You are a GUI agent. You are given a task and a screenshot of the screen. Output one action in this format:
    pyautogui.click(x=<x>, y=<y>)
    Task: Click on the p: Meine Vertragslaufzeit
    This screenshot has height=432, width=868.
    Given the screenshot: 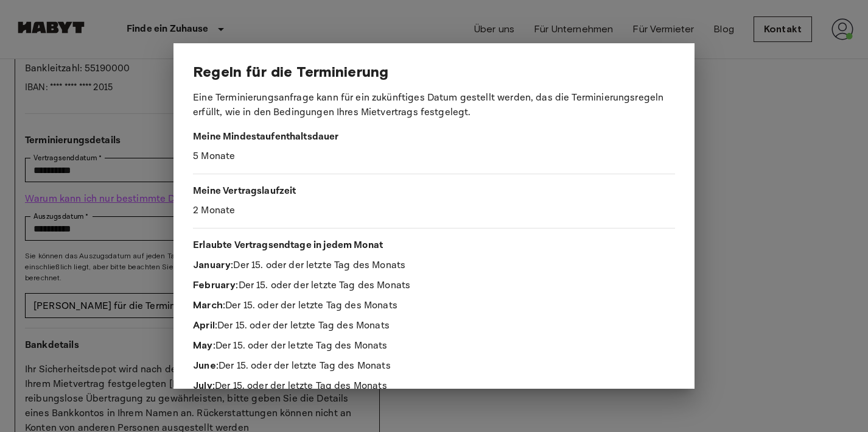 What is the action you would take?
    pyautogui.click(x=434, y=191)
    